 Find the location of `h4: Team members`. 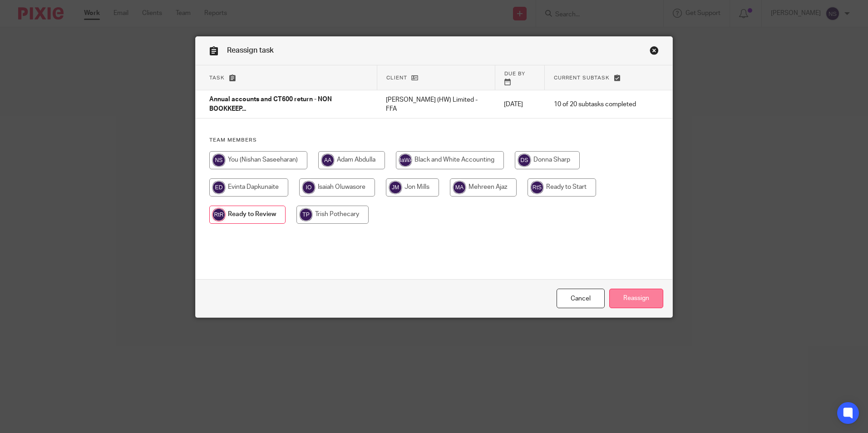

h4: Team members is located at coordinates (434, 140).